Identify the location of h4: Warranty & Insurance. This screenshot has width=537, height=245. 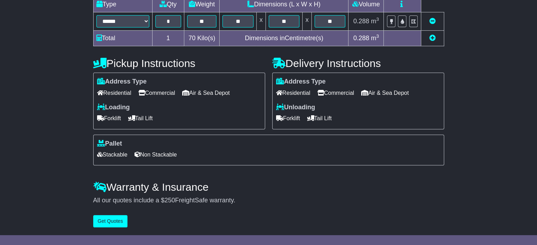
(268, 187).